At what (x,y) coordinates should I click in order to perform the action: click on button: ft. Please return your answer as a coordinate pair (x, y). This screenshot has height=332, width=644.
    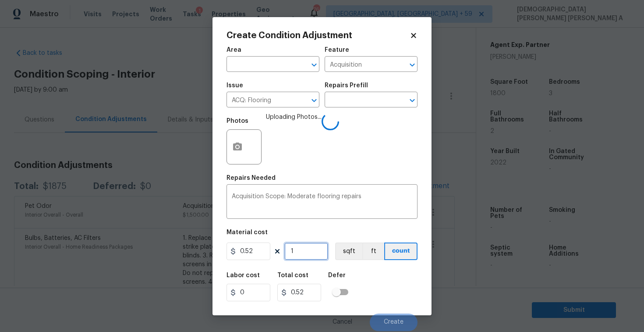
    Looking at the image, I should click on (373, 251).